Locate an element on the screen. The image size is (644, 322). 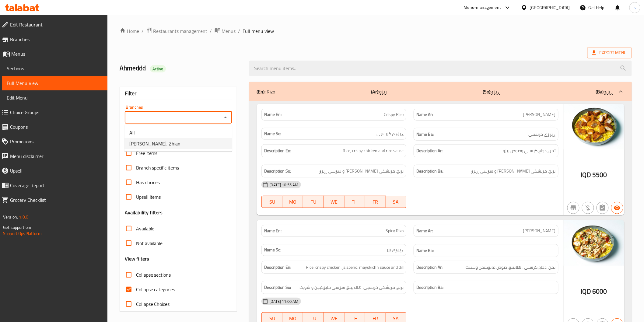
strong: Description En: is located at coordinates (277, 151).